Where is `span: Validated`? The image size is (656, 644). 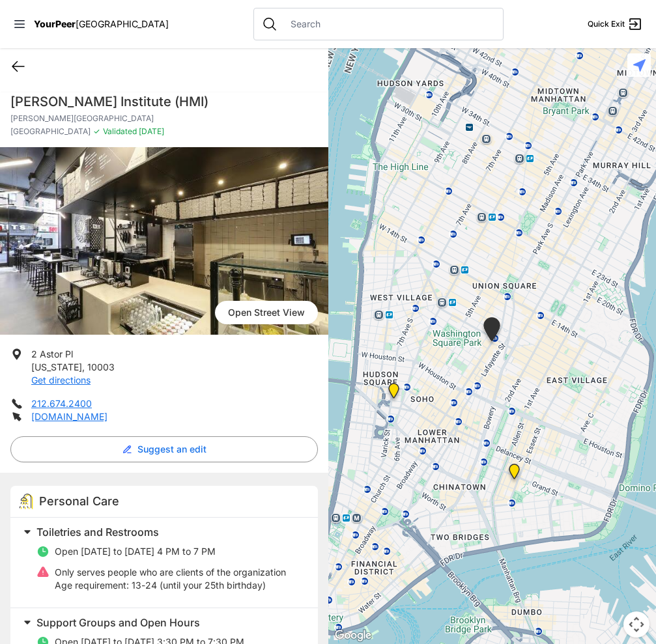
span: Validated is located at coordinates (120, 131).